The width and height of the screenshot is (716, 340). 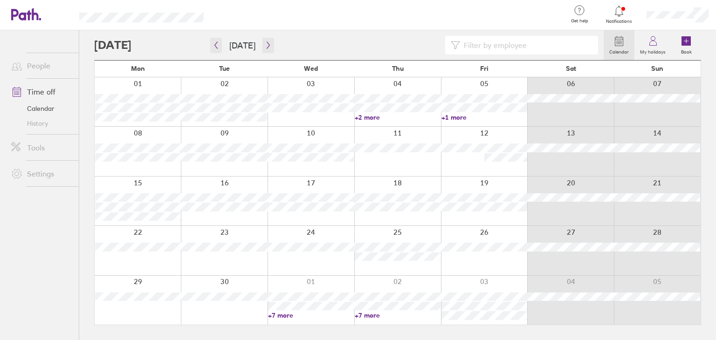 What do you see at coordinates (686, 51) in the screenshot?
I see `label: Book` at bounding box center [686, 51].